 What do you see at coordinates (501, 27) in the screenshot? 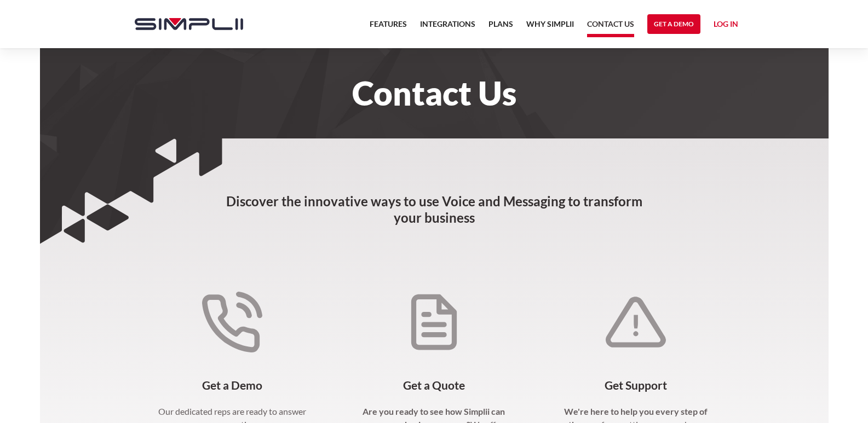
I see `a: Plans` at bounding box center [501, 27].